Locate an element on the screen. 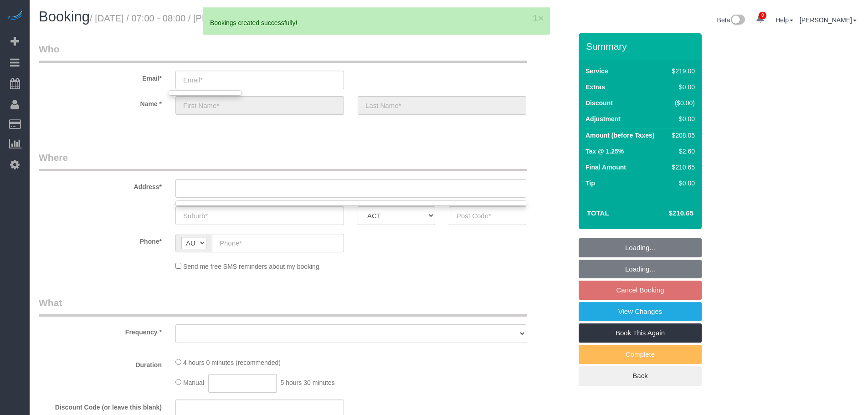  button: 1 is located at coordinates (535, 18).